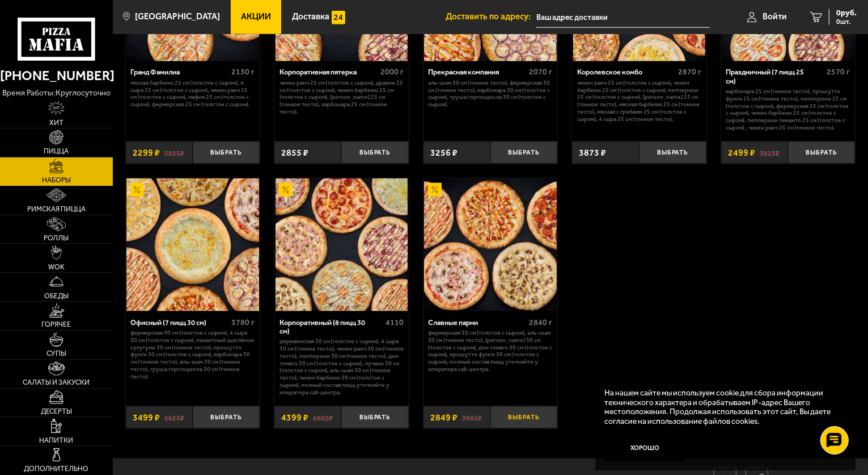  I want to click on s: 6602 ₽, so click(323, 418).